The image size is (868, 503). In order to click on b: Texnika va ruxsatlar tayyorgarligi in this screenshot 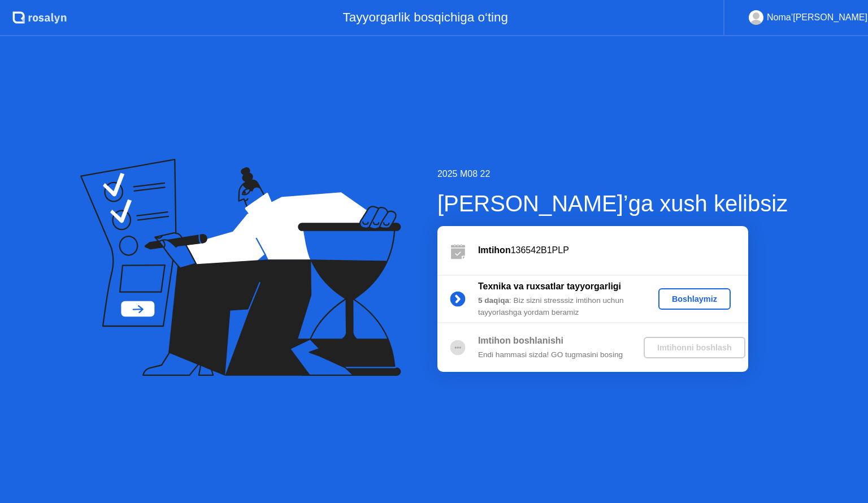, I will do `click(549, 286)`.